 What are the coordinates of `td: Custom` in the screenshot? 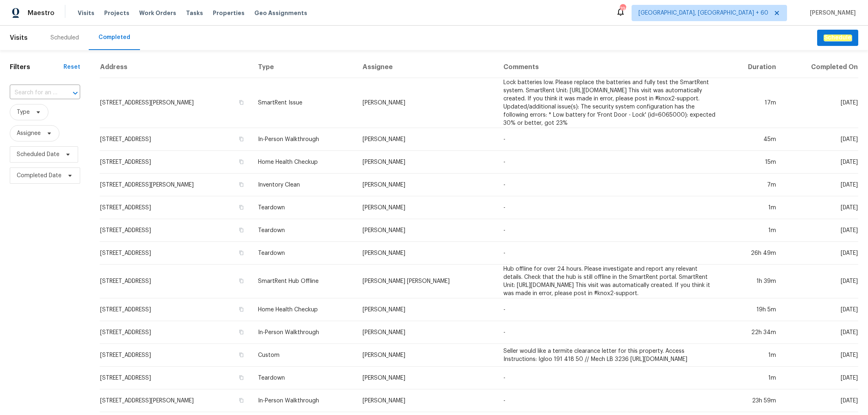 It's located at (303, 355).